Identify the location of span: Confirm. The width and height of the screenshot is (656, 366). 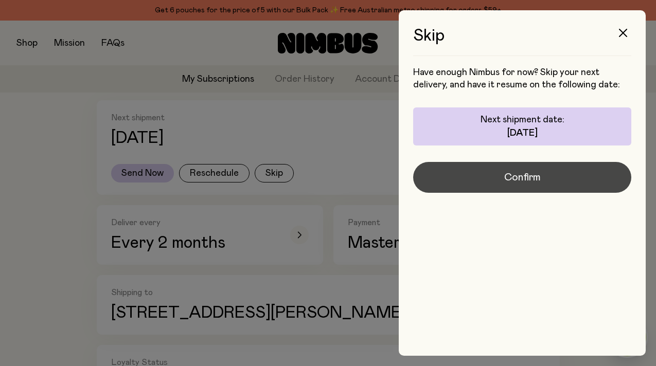
(522, 178).